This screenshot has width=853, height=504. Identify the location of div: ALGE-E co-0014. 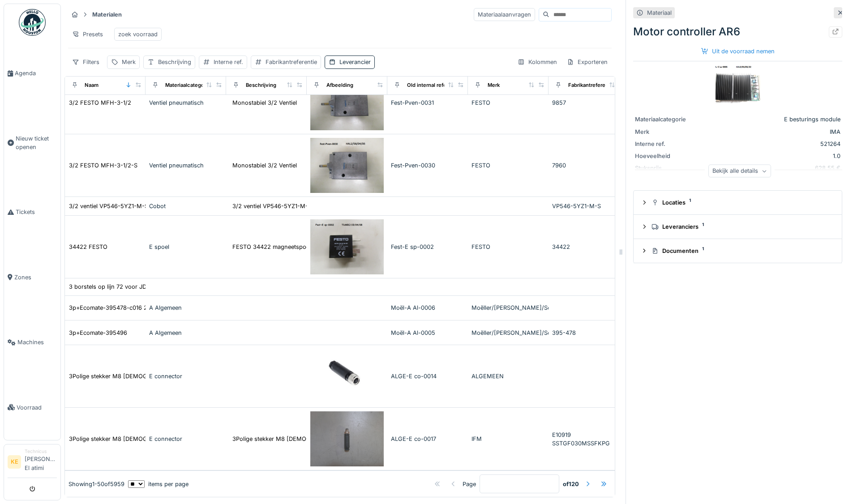
(428, 376).